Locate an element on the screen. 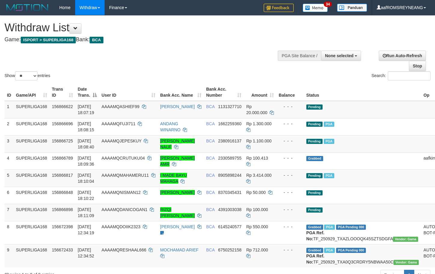  td: 2 is located at coordinates (9, 126).